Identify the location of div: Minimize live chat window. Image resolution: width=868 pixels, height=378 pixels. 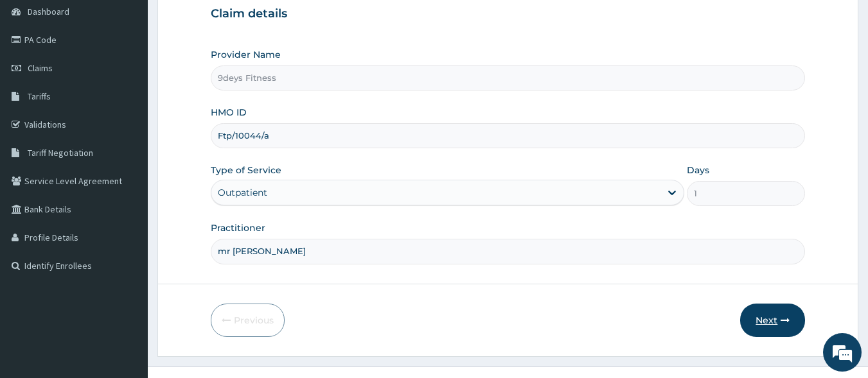
(226, 22).